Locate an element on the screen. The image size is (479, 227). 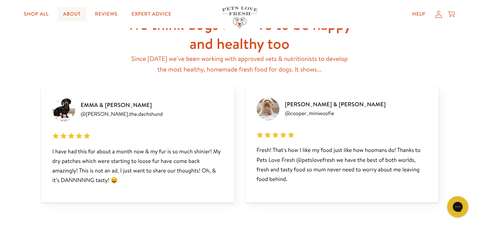
a: Expert Advice is located at coordinates (152, 14).